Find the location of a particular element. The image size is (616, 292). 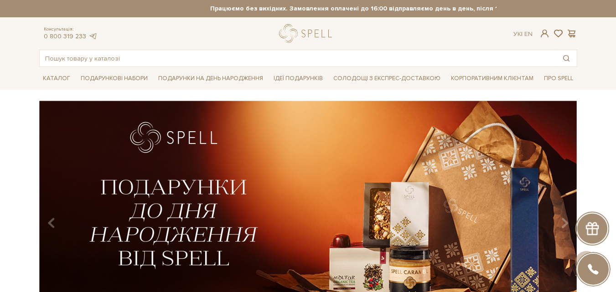

a: 0 800 319 233 is located at coordinates (65, 36).